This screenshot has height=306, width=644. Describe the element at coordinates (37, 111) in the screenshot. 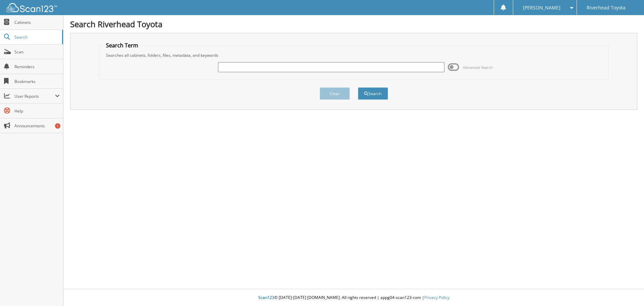

I see `span: Help` at that location.